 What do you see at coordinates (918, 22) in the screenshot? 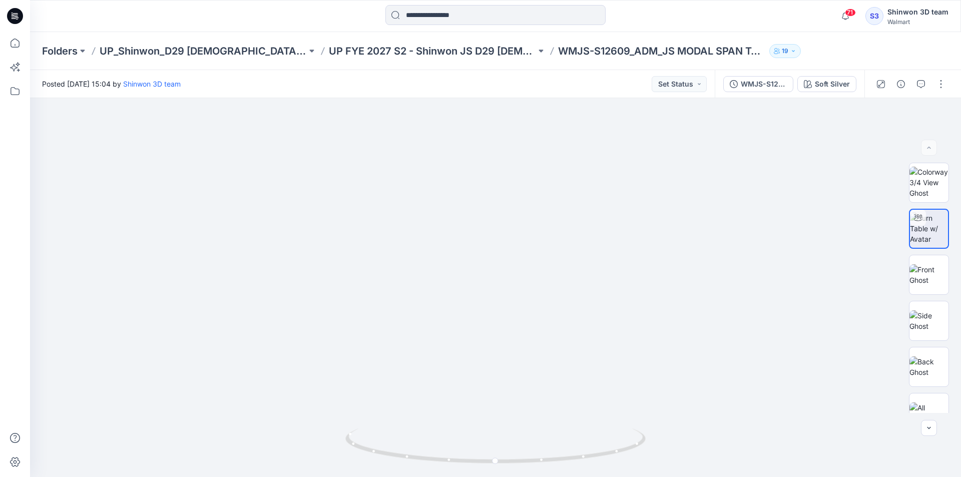
I see `div: Walmart` at bounding box center [918, 22].